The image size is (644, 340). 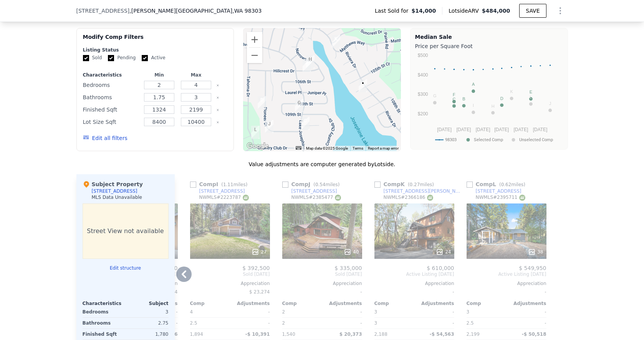 What do you see at coordinates (422, 55) in the screenshot?
I see `text: $500` at bounding box center [422, 55].